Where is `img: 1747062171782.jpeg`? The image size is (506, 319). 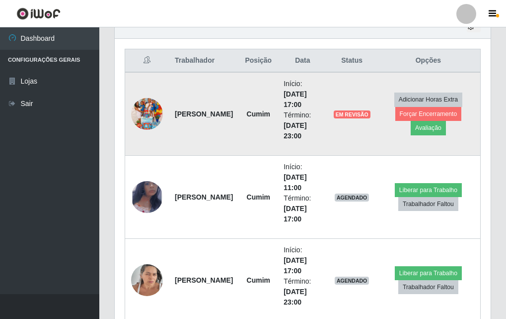
img: 1747062171782.jpeg is located at coordinates (147, 114).